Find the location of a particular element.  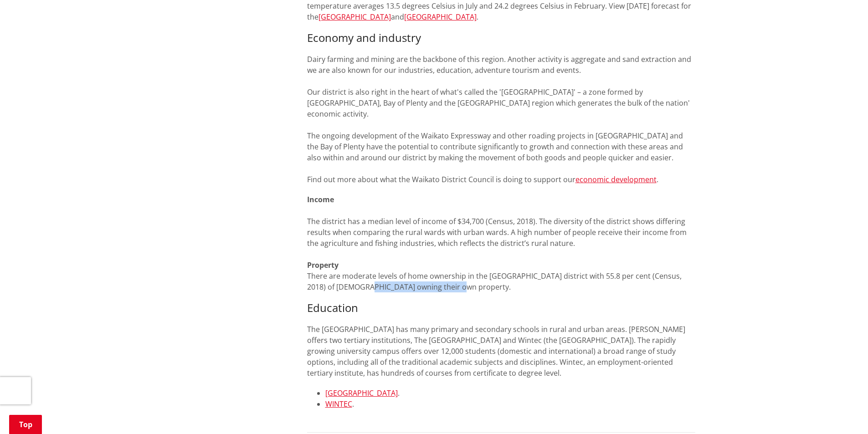

span: and is located at coordinates (397, 17).